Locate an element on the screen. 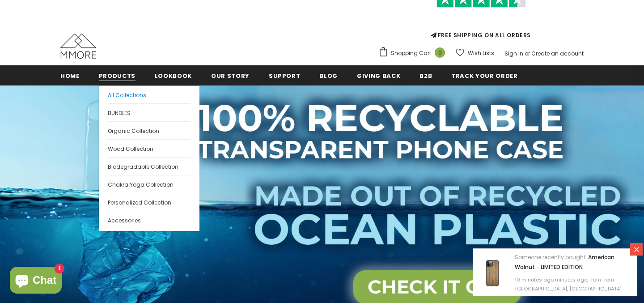 The image size is (644, 303). a: Home is located at coordinates (70, 75).